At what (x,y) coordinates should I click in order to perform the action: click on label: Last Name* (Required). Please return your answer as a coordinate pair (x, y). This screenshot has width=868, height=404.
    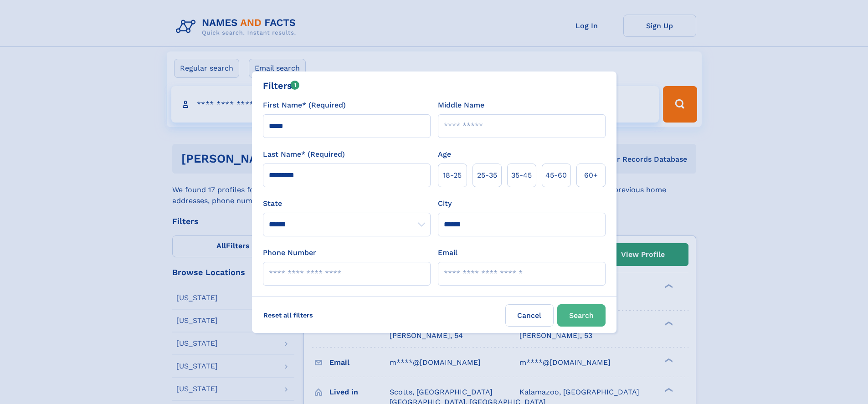
    Looking at the image, I should click on (304, 154).